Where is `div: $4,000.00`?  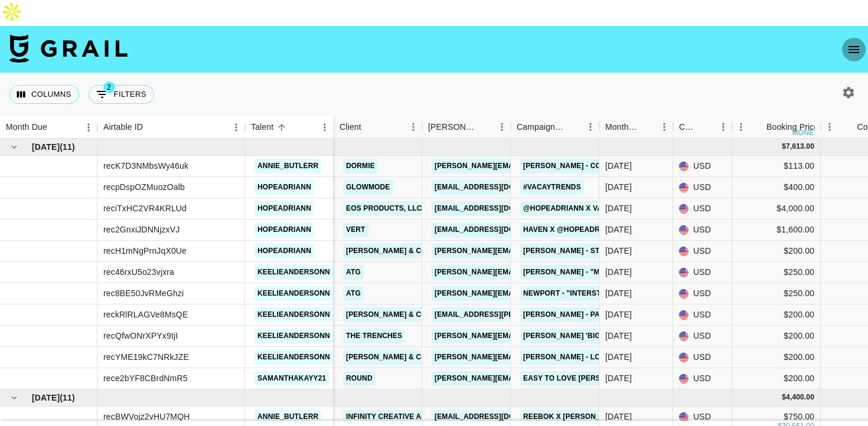 div: $4,000.00 is located at coordinates (776, 209).